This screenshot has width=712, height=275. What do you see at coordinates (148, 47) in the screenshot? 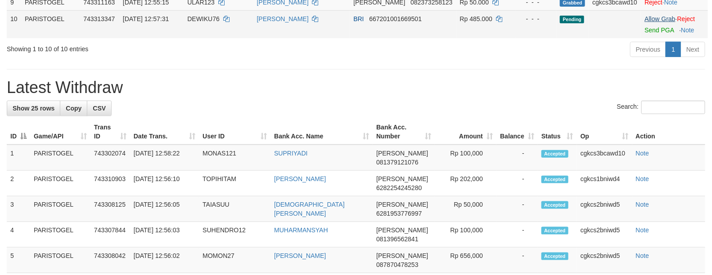
I see `div: Showing 1 to 10 of 10 entries` at bounding box center [148, 47].